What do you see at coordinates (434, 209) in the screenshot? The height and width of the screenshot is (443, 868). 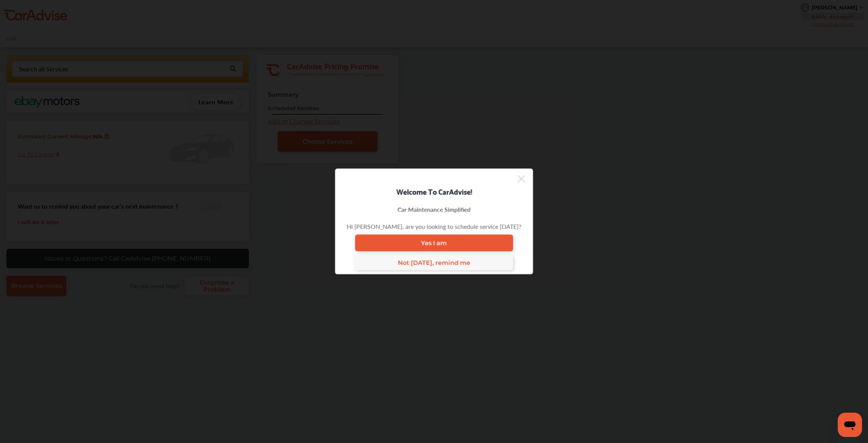 I see `div: Car Maintenance Simplified` at bounding box center [434, 209].